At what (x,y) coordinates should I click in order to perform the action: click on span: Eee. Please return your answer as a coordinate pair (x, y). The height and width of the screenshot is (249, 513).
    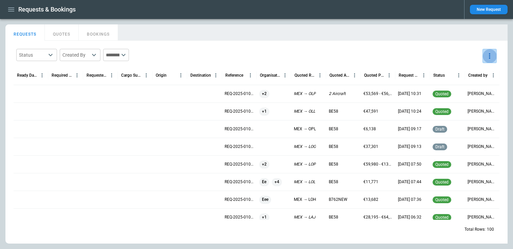
    Looking at the image, I should click on (265, 200).